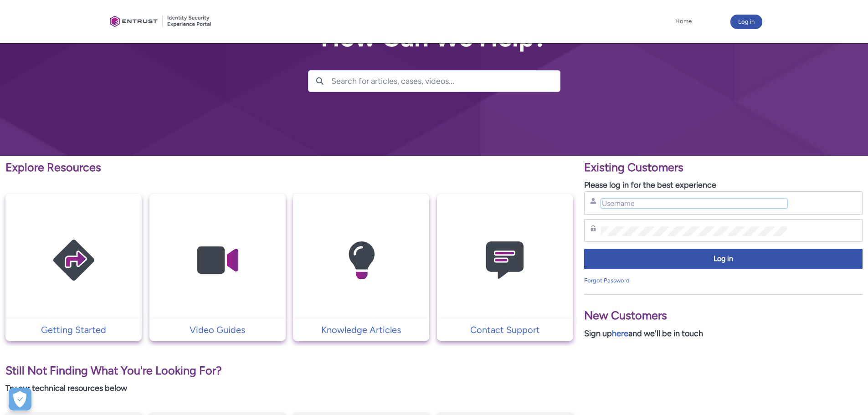  What do you see at coordinates (505, 330) in the screenshot?
I see `p: Contact Support` at bounding box center [505, 330].